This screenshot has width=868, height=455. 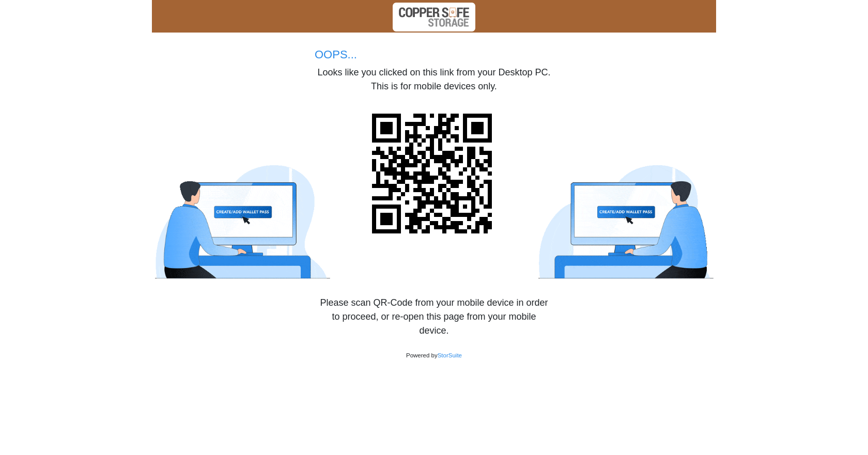 What do you see at coordinates (434, 317) in the screenshot?
I see `p: Please scan QR-Code from your mobile device in order to proceed, or re-open this page from your m...` at bounding box center [434, 317].